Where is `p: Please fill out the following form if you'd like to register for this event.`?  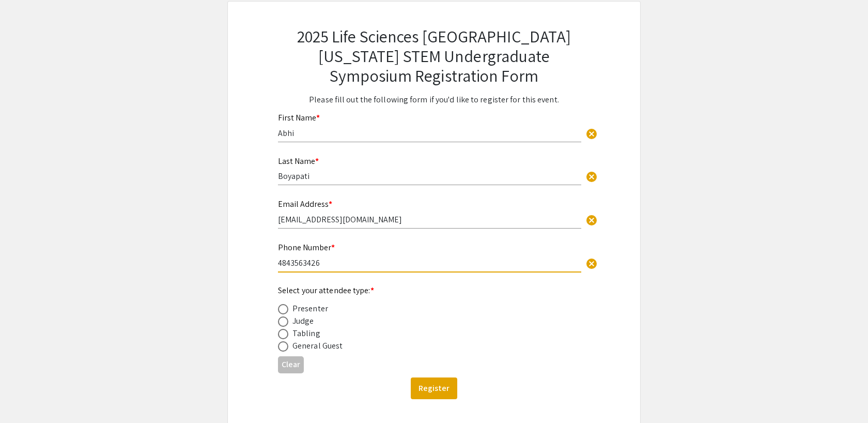 p: Please fill out the following form if you'd like to register for this event. is located at coordinates (434, 100).